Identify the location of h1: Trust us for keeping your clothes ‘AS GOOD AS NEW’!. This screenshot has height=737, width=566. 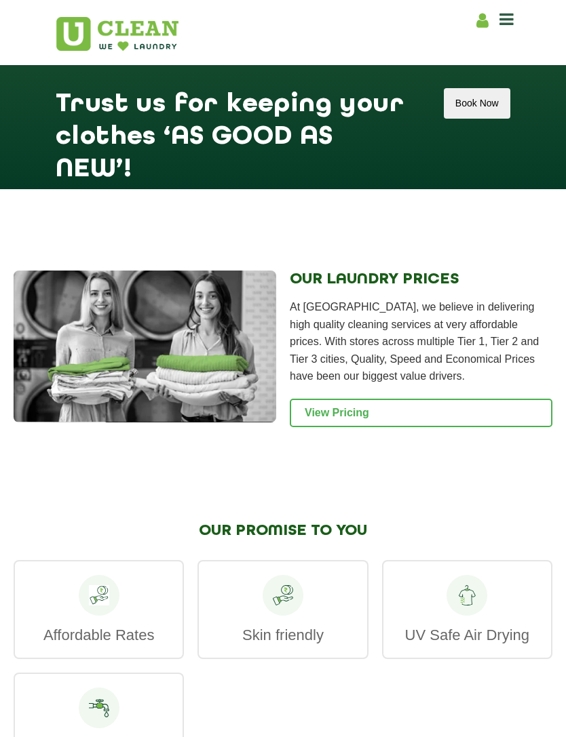
(234, 111).